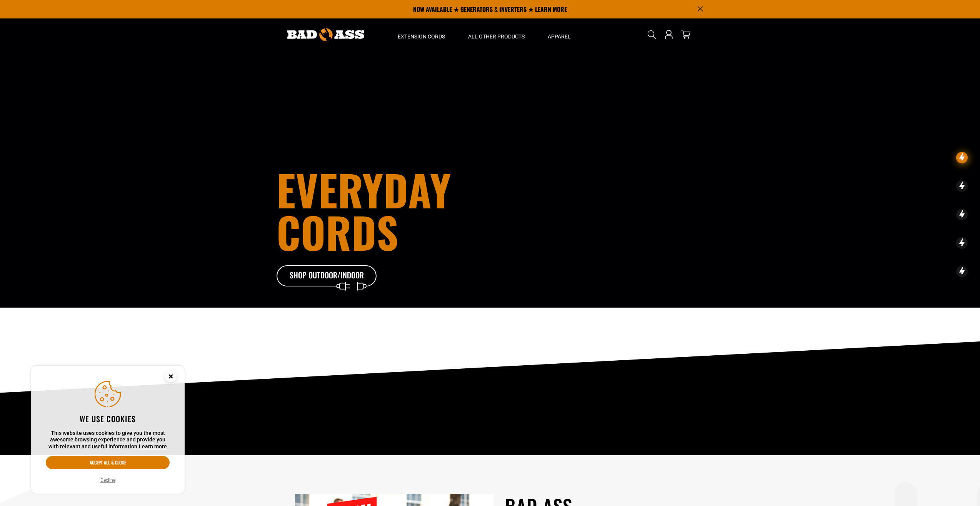 The width and height of the screenshot is (980, 506). I want to click on h2: We use cookies, so click(108, 419).